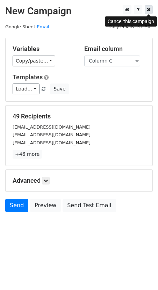  Describe the element at coordinates (45, 205) in the screenshot. I see `a: Preview` at that location.